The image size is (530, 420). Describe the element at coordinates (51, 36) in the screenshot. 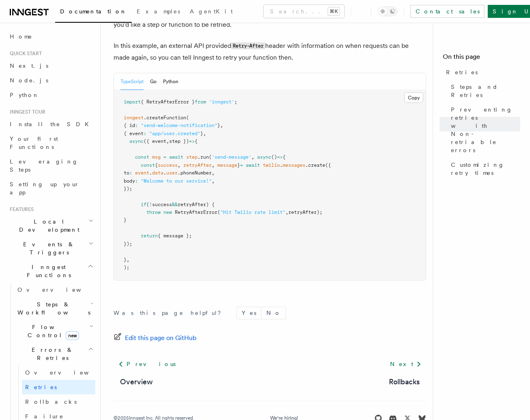

I see `a: Home` at that location.